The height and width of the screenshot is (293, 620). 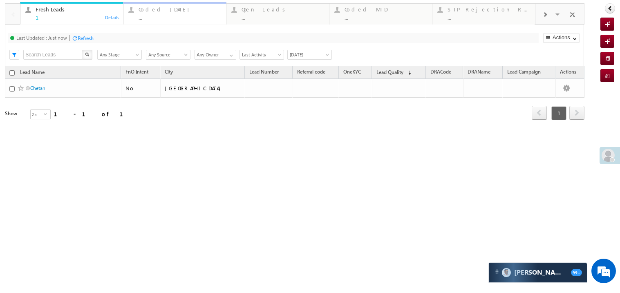 What do you see at coordinates (278, 14) in the screenshot?
I see `a: Open Leads...` at bounding box center [278, 14].